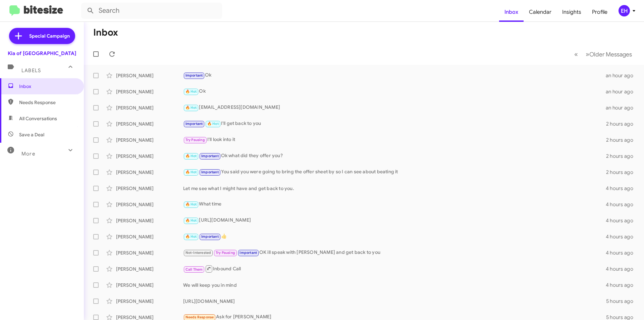 This screenshot has height=320, width=644. What do you see at coordinates (198, 252) in the screenshot?
I see `span: Not-Interested` at bounding box center [198, 252].